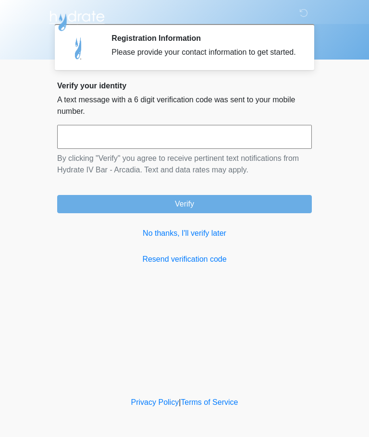 The width and height of the screenshot is (369, 437). I want to click on div: Please provide your contact information to get started., so click(204, 52).